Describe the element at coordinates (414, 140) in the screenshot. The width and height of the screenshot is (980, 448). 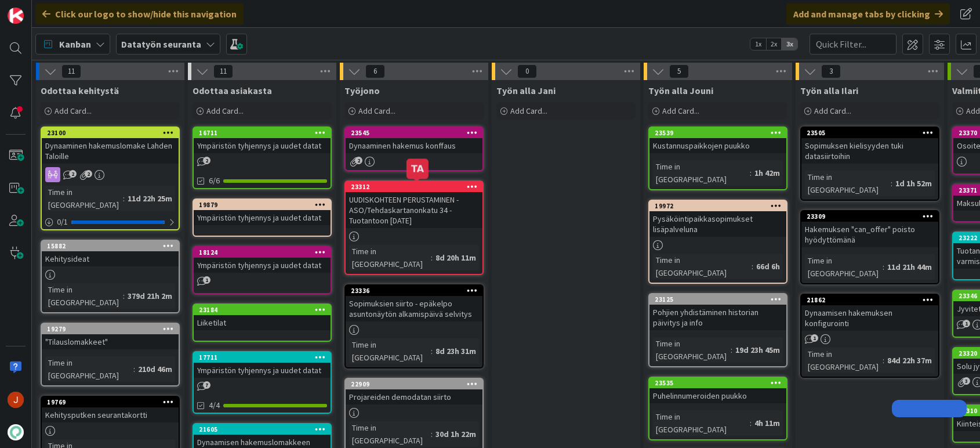
I see `div: 23545Dynaaminen hakemus konffaus` at that location.